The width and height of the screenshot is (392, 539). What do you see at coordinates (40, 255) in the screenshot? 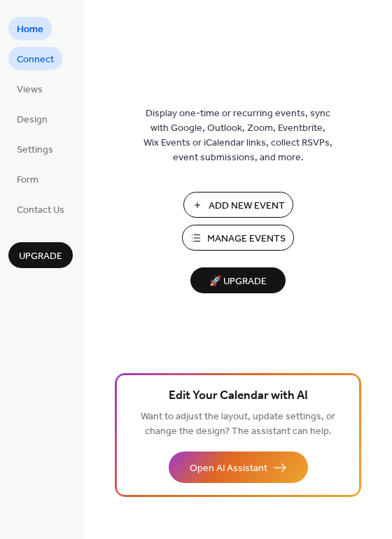
I see `button: Upgrade` at bounding box center [40, 255].